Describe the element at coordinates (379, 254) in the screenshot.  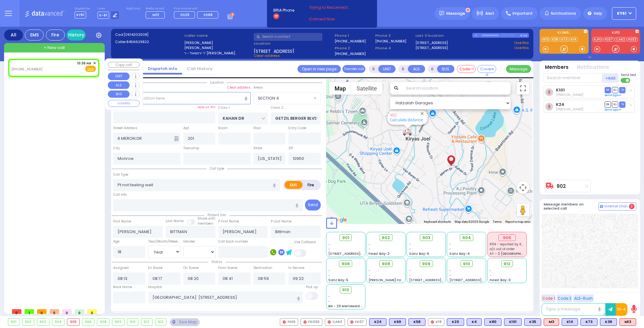
I see `span: Forest Bay-2` at that location.